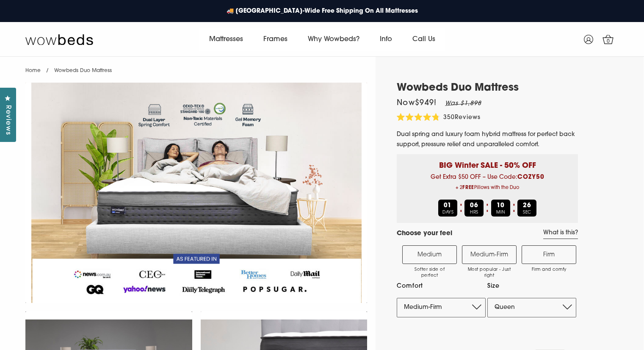 The width and height of the screenshot is (644, 350). Describe the element at coordinates (463, 104) in the screenshot. I see `em: Was $1,898` at that location.